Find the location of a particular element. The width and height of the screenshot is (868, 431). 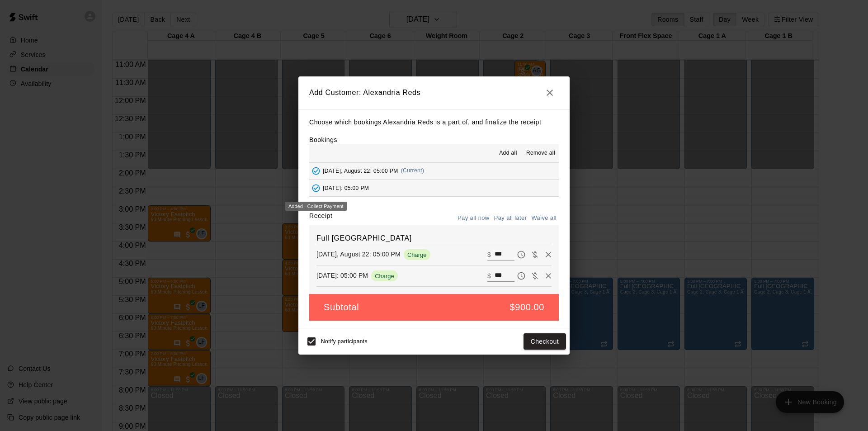

h2: Add Customer: Alexandria Reds is located at coordinates (434, 93).